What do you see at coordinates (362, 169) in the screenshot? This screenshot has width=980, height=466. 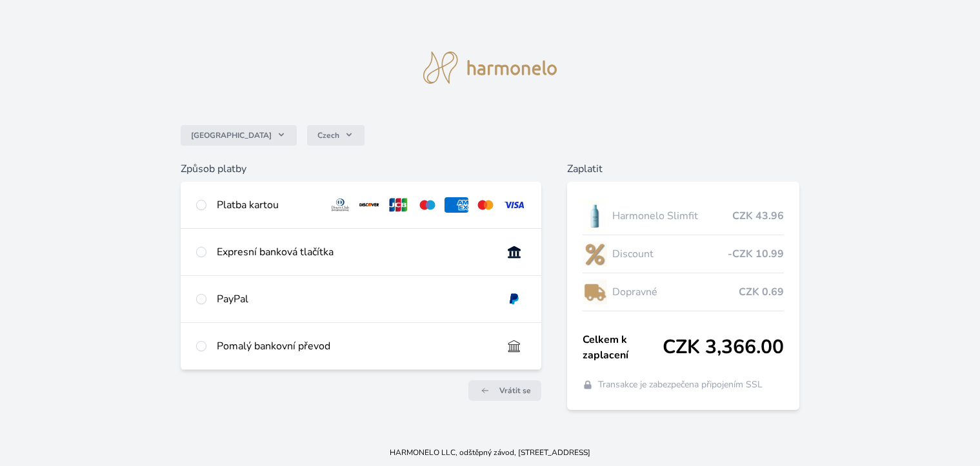 I see `h6: Způsob platby` at bounding box center [362, 169].